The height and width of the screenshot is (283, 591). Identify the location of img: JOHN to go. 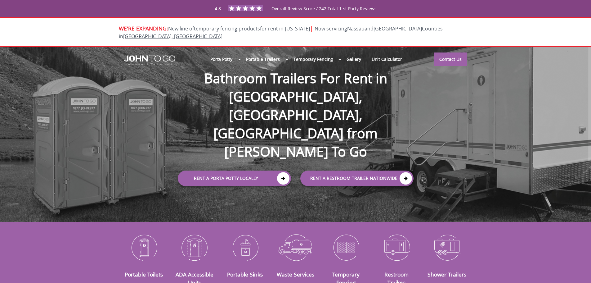
(150, 60).